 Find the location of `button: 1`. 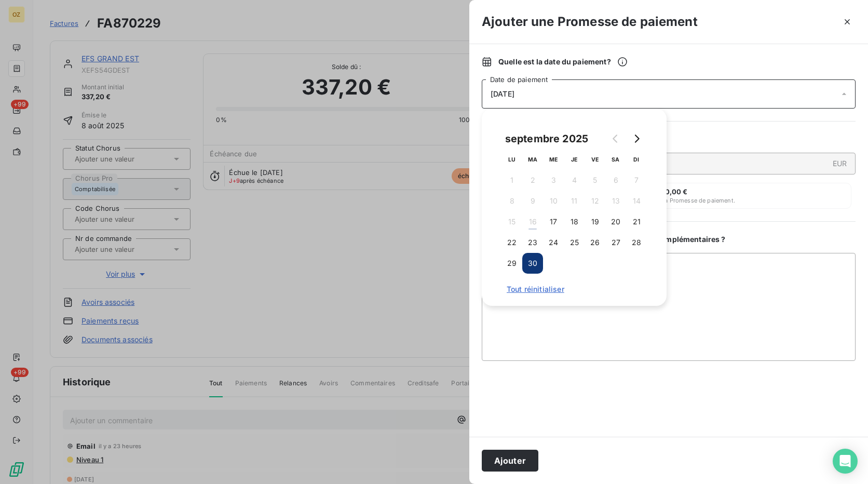

button: 1 is located at coordinates (512, 180).